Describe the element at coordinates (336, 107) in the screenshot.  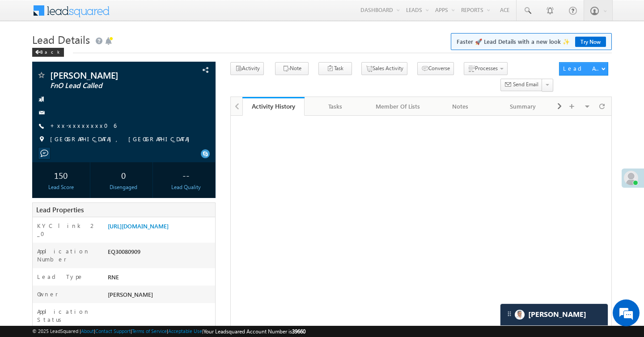
I see `div: Tasks` at that location.